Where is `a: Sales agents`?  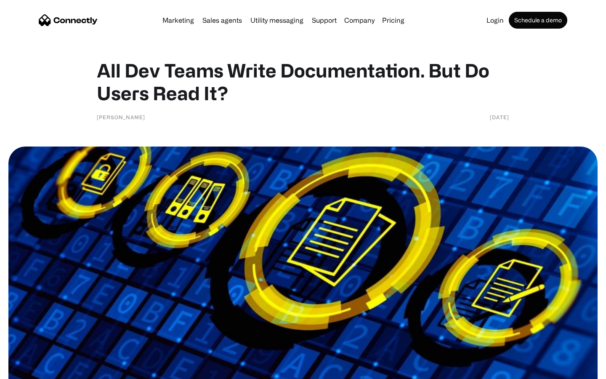 a: Sales agents is located at coordinates (222, 20).